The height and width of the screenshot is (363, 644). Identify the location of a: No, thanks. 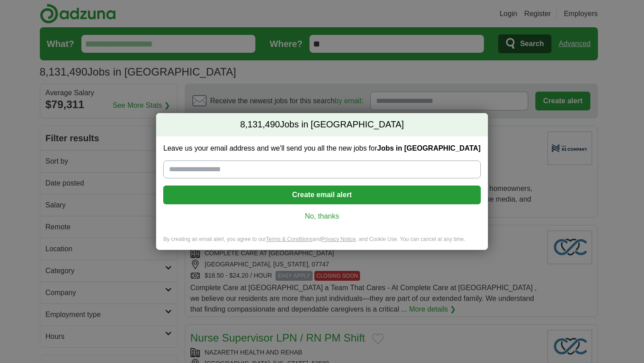
(322, 216).